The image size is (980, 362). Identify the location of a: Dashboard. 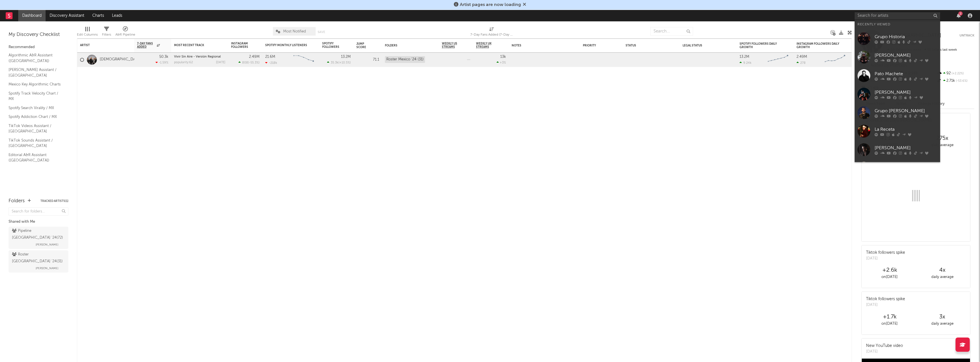
(32, 16).